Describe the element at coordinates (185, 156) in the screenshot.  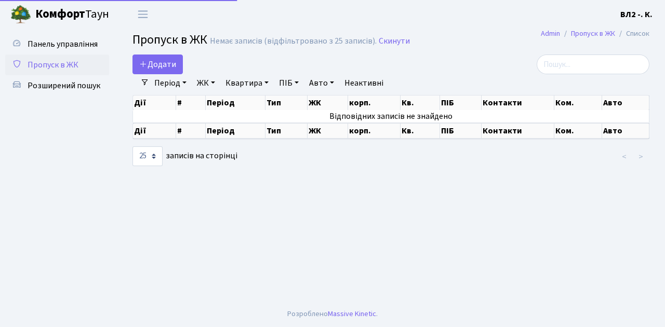
I see `label: записів на сторінці` at that location.